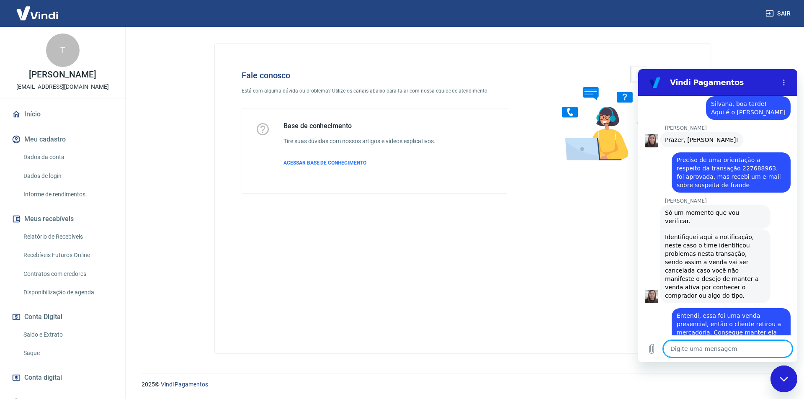 This screenshot has width=804, height=399. I want to click on a: Relatório de Recebíveis, so click(67, 237).